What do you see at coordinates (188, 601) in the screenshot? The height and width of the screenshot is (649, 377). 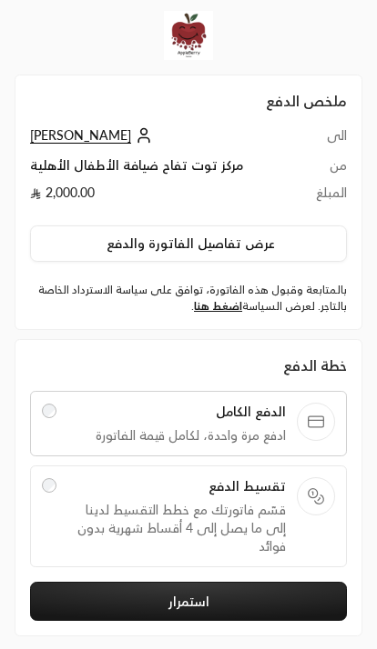 I see `button: استمرار` at bounding box center [188, 601].